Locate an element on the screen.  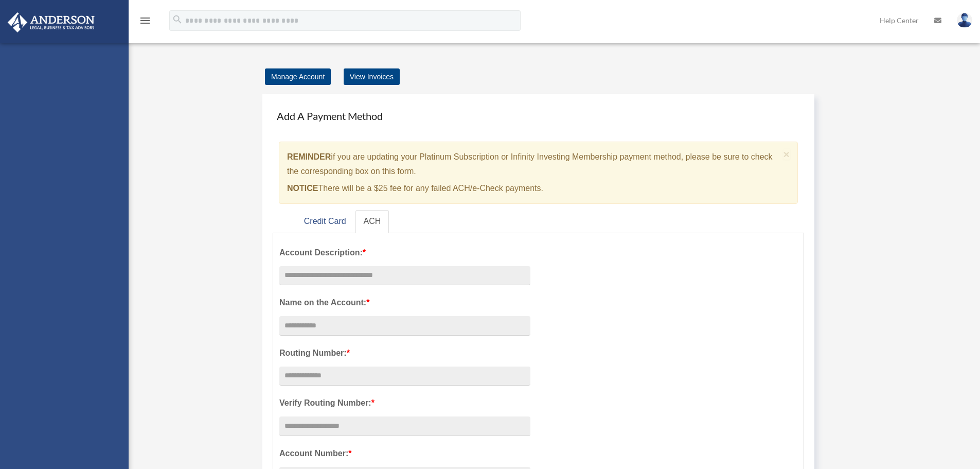
strong: REMINDER is located at coordinates (309, 157).